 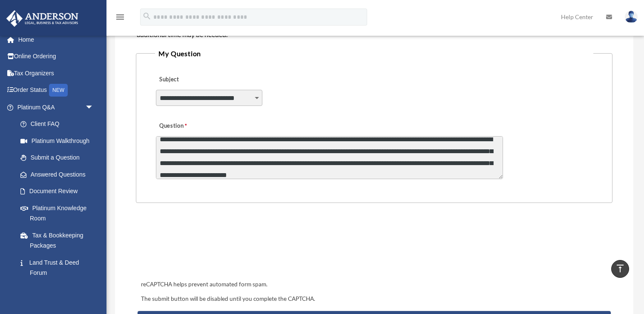 I want to click on div: The submit button will be disabled until you complete the CAPTCHA., so click(x=374, y=300).